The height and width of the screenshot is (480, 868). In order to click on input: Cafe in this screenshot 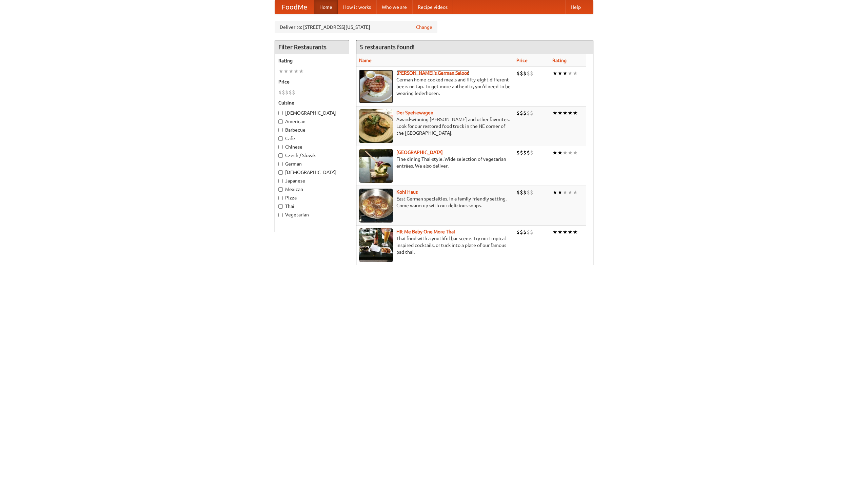, I will do `click(281, 138)`.